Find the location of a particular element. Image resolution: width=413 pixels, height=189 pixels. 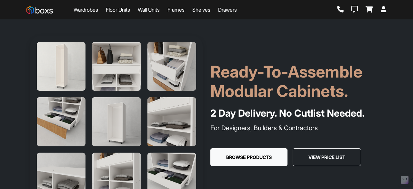

a: Shelves is located at coordinates (201, 10).